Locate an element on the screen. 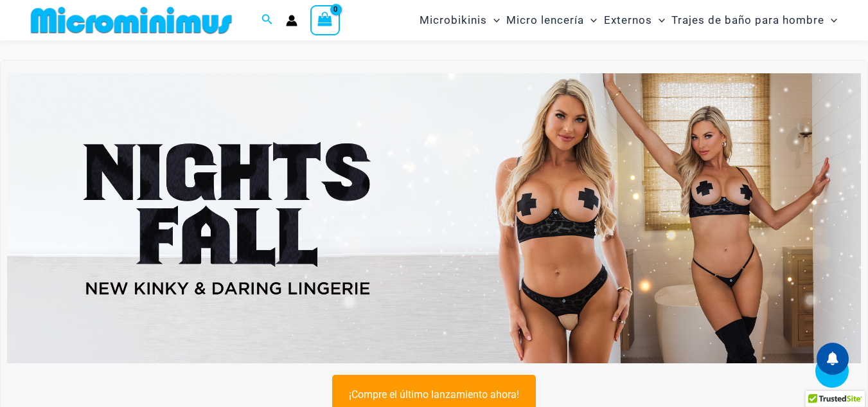 The height and width of the screenshot is (407, 868). img: Paquete de leopardo plateado de la caída de la noche is located at coordinates (434, 219).